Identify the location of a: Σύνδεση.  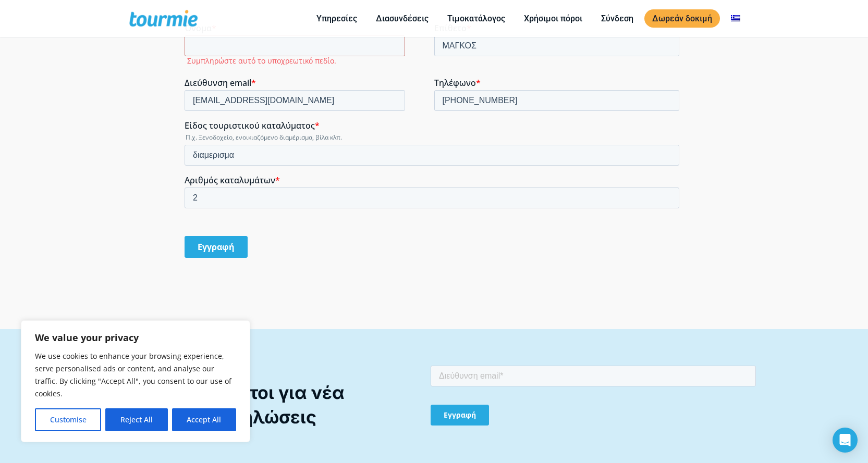
(617, 18).